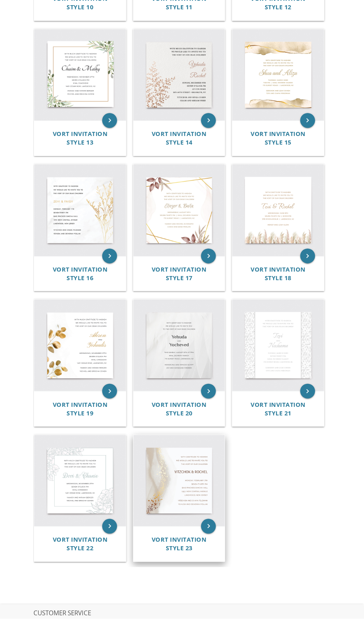  What do you see at coordinates (179, 274) in the screenshot?
I see `a: Vort Invitation Style 17` at bounding box center [179, 274].